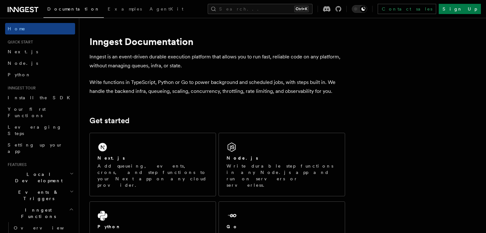 This screenshot has width=486, height=233. Describe the element at coordinates (40, 113) in the screenshot. I see `a: Your first Functions` at that location.